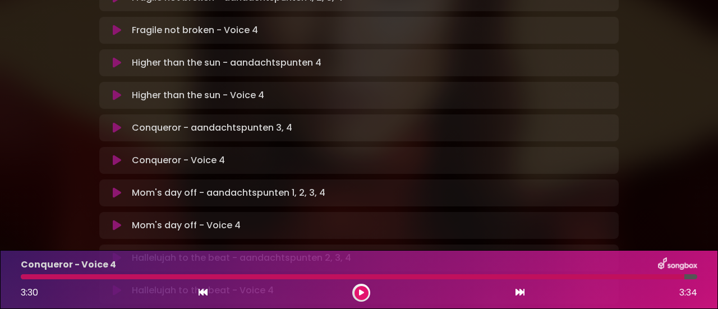 The width and height of the screenshot is (718, 309). I want to click on p: Mom's day off - aandachtspunten 1, 2, 3, 4, so click(228, 193).